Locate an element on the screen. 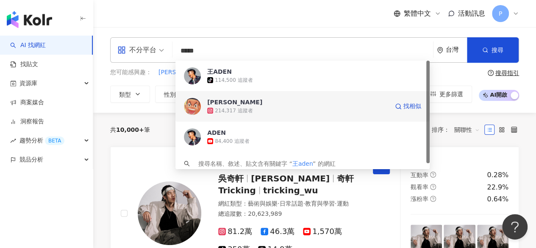 This screenshot has width=536, height=248. button: 性別 is located at coordinates (175, 94).